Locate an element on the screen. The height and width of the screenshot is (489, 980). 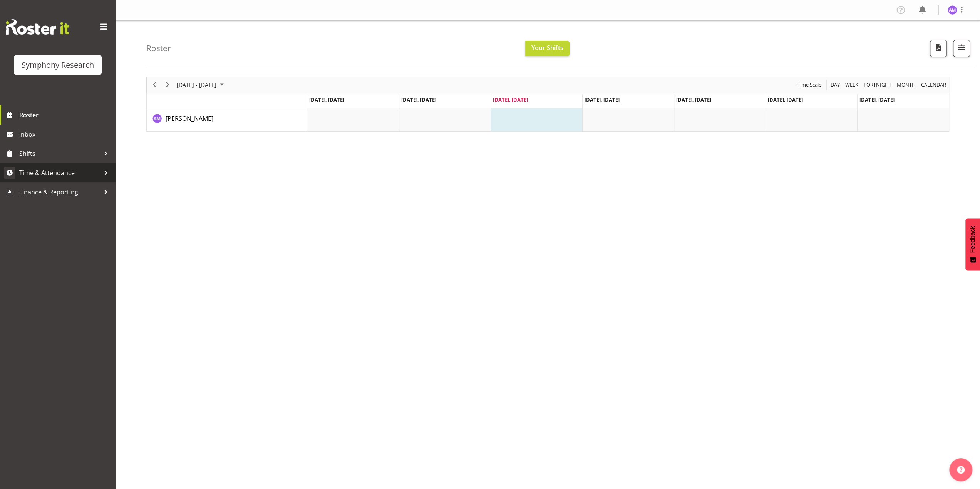
span: Your Shifts is located at coordinates (547, 47).